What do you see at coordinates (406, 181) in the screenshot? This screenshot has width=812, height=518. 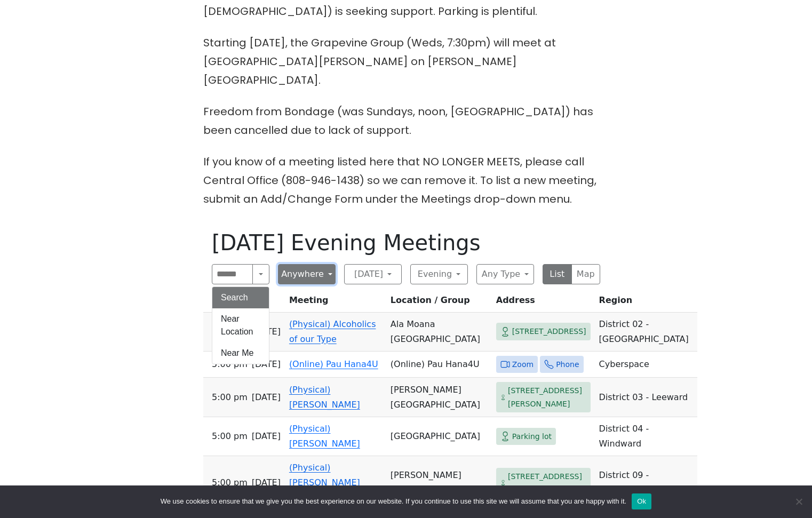 I see `p: If you know of a meeting listed here that NO LONGER MEETS, please call Central Office (808-946-14...` at bounding box center [406, 181].